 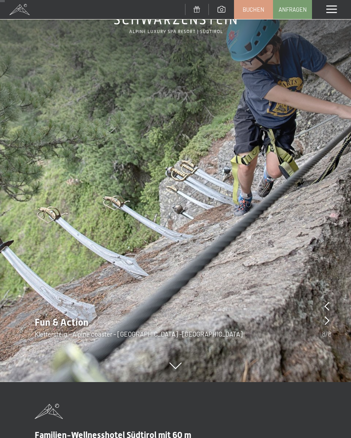 I want to click on span: Anfragen, so click(x=293, y=10).